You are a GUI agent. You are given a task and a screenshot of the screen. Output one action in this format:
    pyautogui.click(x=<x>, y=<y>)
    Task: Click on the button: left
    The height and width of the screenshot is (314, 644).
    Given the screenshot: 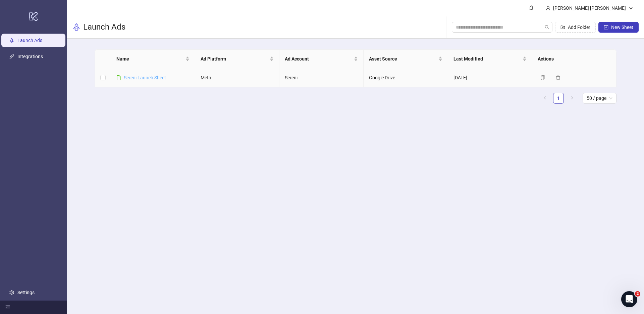 What is the action you would take?
    pyautogui.click(x=546, y=98)
    